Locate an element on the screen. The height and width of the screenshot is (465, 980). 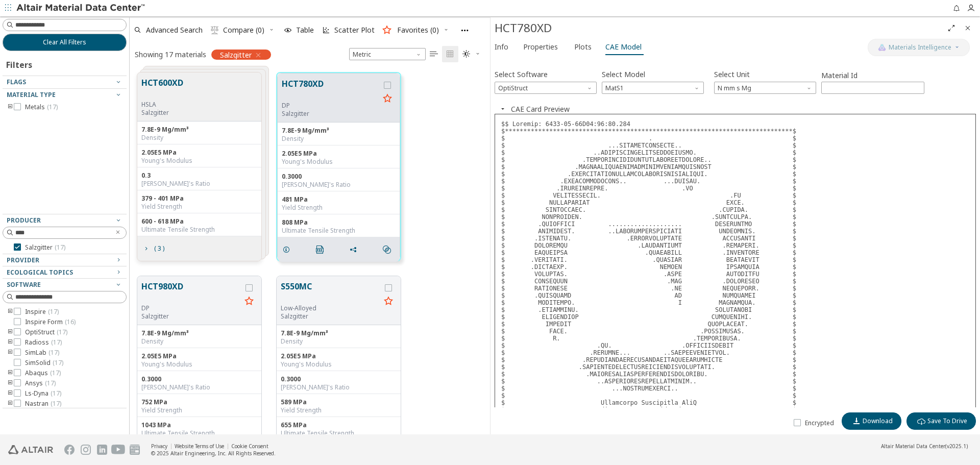
span: MatS1 is located at coordinates (653, 88).